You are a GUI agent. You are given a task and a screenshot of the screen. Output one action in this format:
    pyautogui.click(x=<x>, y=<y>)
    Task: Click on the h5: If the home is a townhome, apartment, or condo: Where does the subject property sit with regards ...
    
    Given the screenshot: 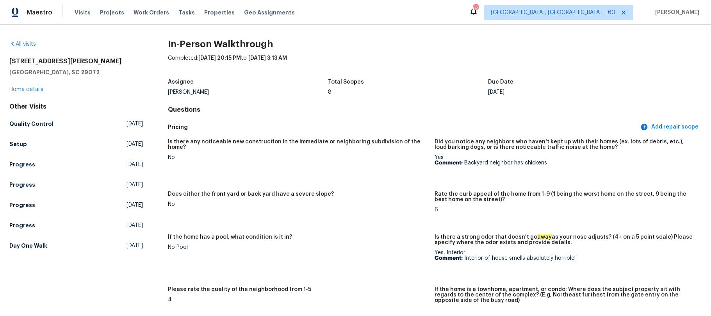 What is the action you would take?
    pyautogui.click(x=565, y=295)
    